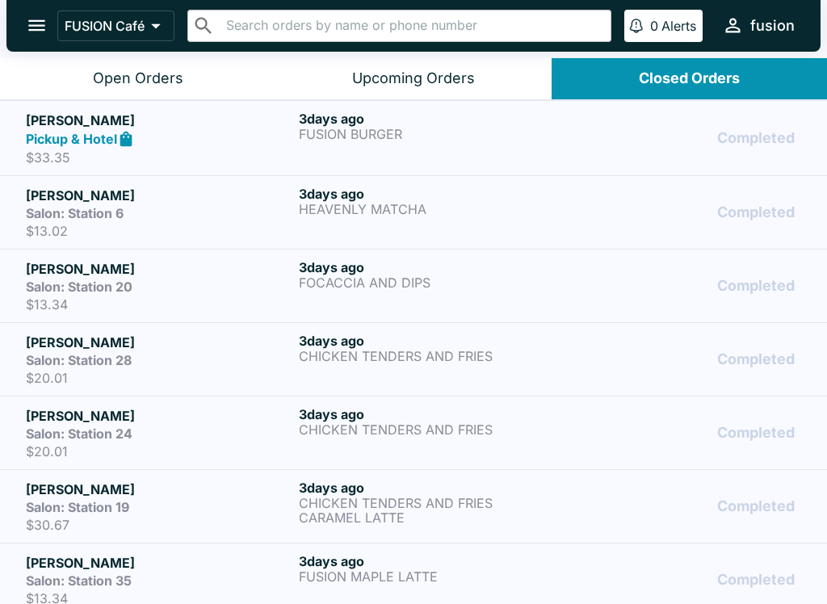  What do you see at coordinates (159, 231) in the screenshot?
I see `p: $13.02` at bounding box center [159, 231].